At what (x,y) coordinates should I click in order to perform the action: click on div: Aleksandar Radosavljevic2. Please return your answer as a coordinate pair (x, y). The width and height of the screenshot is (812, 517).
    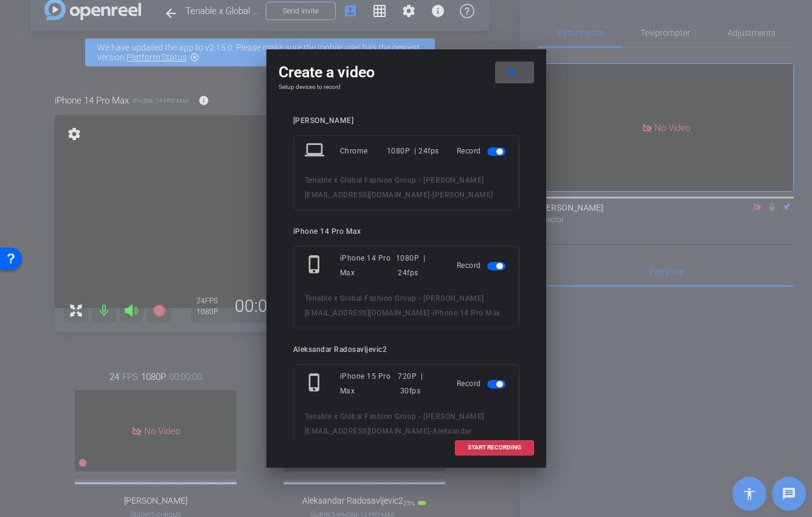
    Looking at the image, I should click on (406, 350).